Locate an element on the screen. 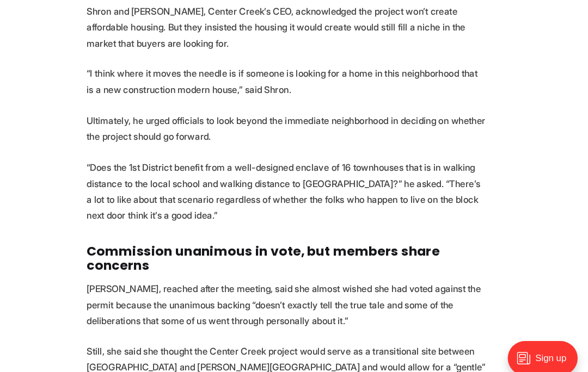 This screenshot has height=372, width=588. p: Ultimately, he urged officials to look beyond the immediate neighborhood in deciding on whether t... is located at coordinates (294, 123).